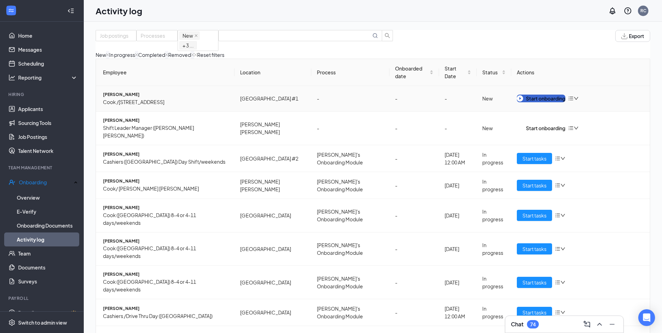 The height and width of the screenshot is (333, 662). What do you see at coordinates (541, 98) in the screenshot?
I see `div: Start onboarding` at bounding box center [541, 98].